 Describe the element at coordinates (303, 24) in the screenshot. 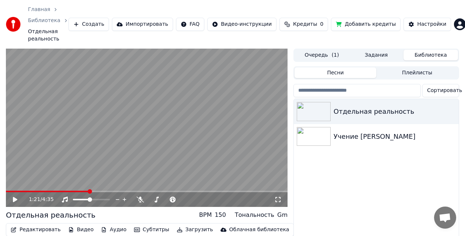

I see `button: Кредиты0` at that location.